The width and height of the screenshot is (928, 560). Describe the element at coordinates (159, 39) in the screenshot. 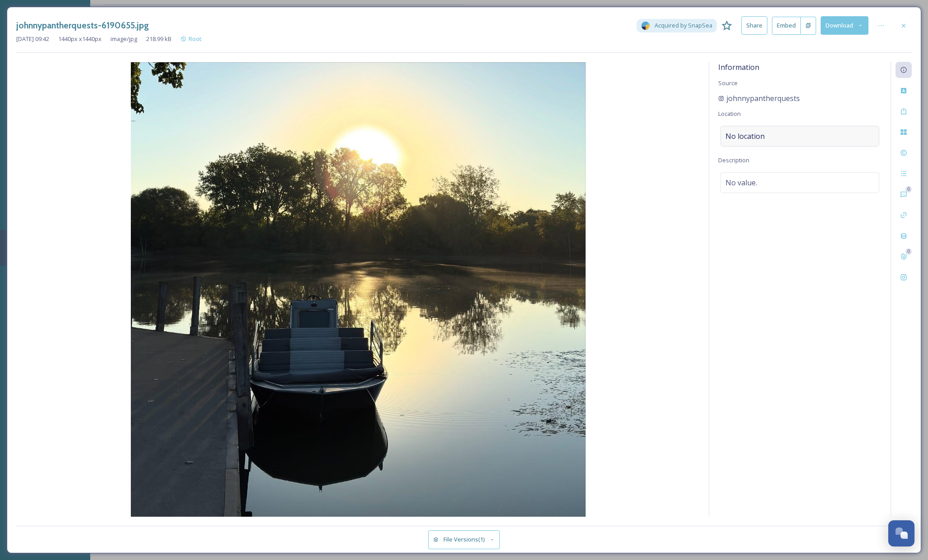

I see `span: 218.99 kB` at that location.